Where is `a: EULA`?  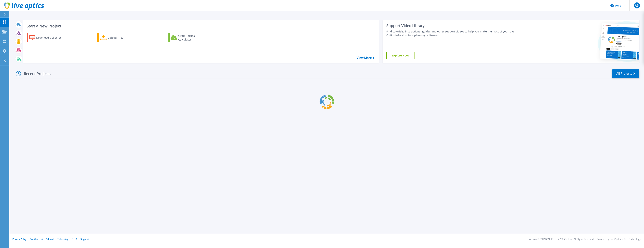 a: EULA is located at coordinates (74, 239).